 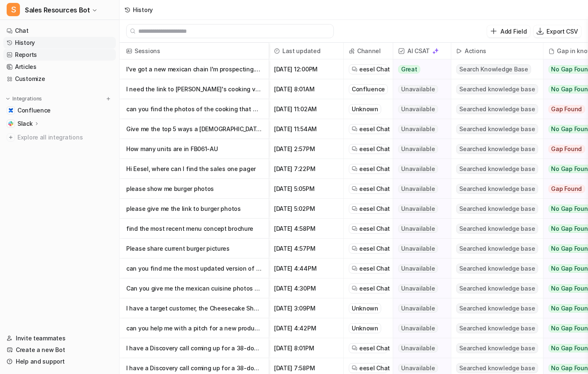 What do you see at coordinates (306, 51) in the screenshot?
I see `span: Last updated` at bounding box center [306, 51].